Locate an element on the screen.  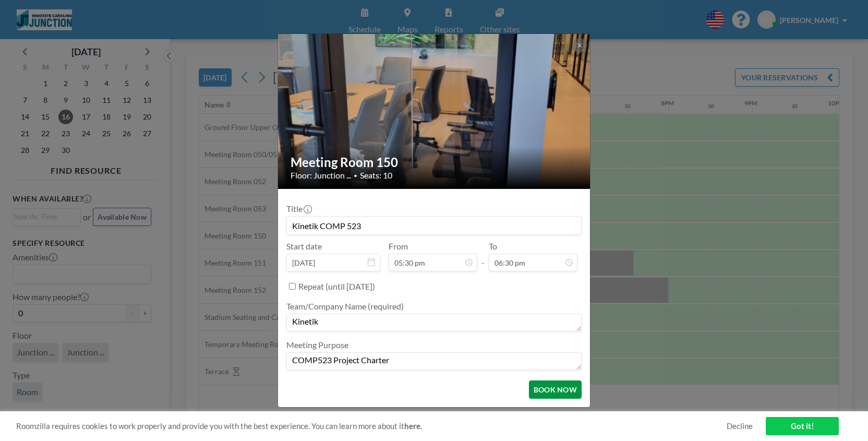
label: To is located at coordinates (493, 247).